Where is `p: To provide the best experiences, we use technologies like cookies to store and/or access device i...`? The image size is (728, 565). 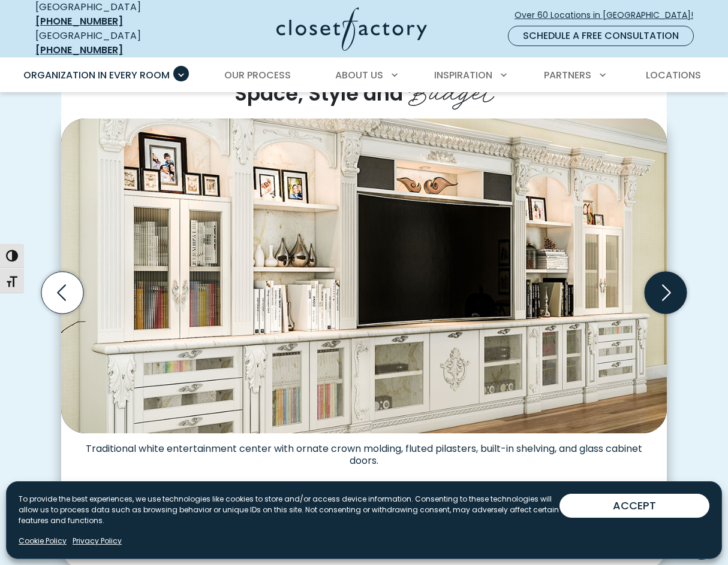 p: To provide the best experiences, we use technologies like cookies to store and/or access device i... is located at coordinates (289, 511).